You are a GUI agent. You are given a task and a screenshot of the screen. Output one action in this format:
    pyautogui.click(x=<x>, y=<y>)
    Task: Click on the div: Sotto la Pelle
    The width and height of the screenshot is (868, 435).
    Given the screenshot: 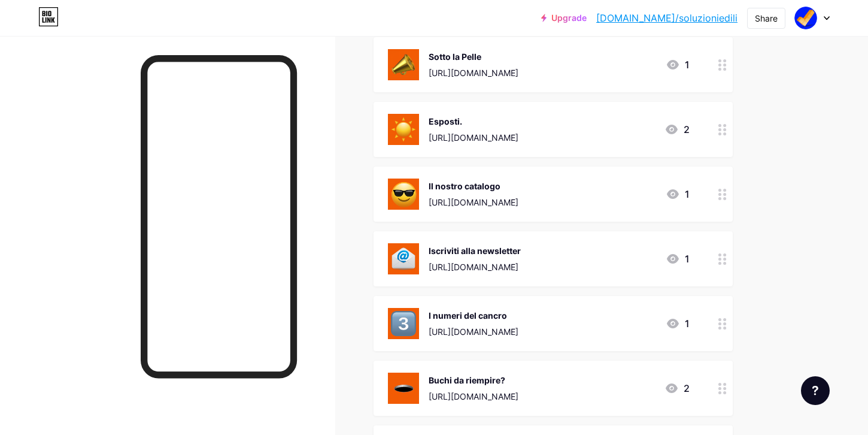 What is the action you would take?
    pyautogui.click(x=473, y=56)
    